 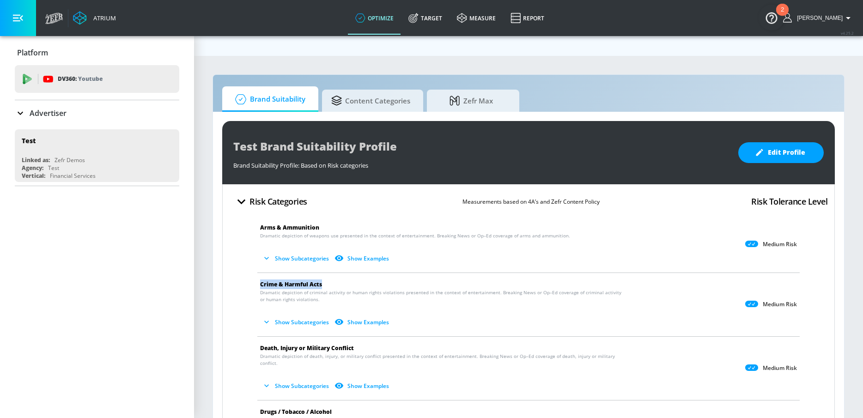 I want to click on h4: Risk Categories, so click(x=278, y=201).